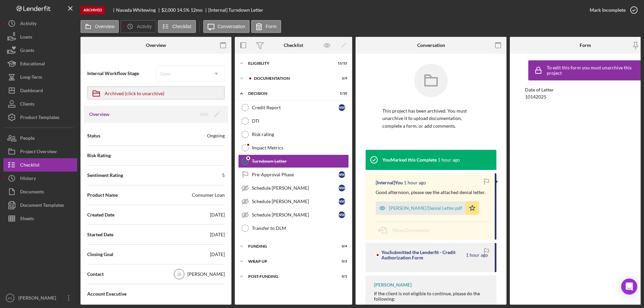  What do you see at coordinates (294, 121) in the screenshot?
I see `a: DTI` at bounding box center [294, 121].